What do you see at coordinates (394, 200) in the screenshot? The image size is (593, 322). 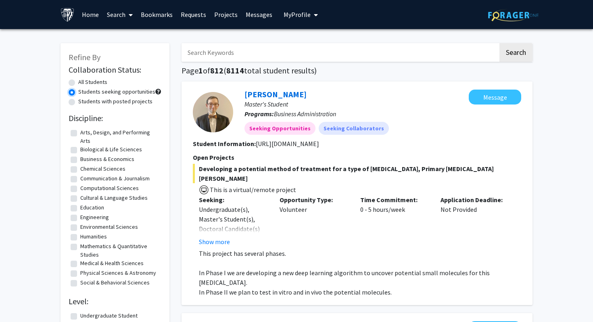 I see `p: Time Commitment:` at bounding box center [394, 200].